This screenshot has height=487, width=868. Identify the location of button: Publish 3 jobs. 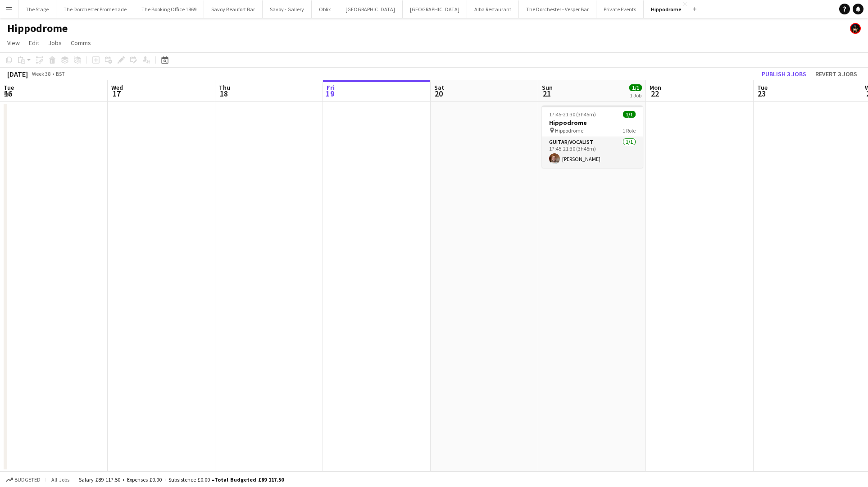
(784, 74).